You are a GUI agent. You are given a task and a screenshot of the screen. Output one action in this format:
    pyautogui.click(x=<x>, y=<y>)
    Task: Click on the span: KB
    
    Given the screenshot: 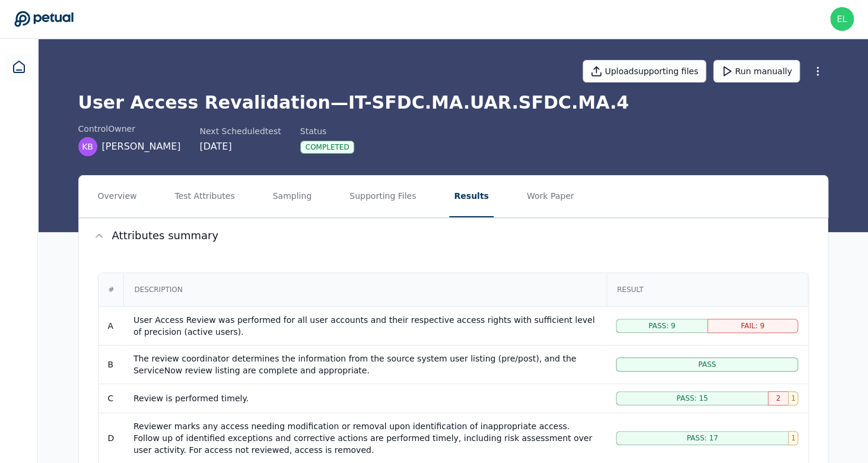 What is the action you would take?
    pyautogui.click(x=87, y=147)
    